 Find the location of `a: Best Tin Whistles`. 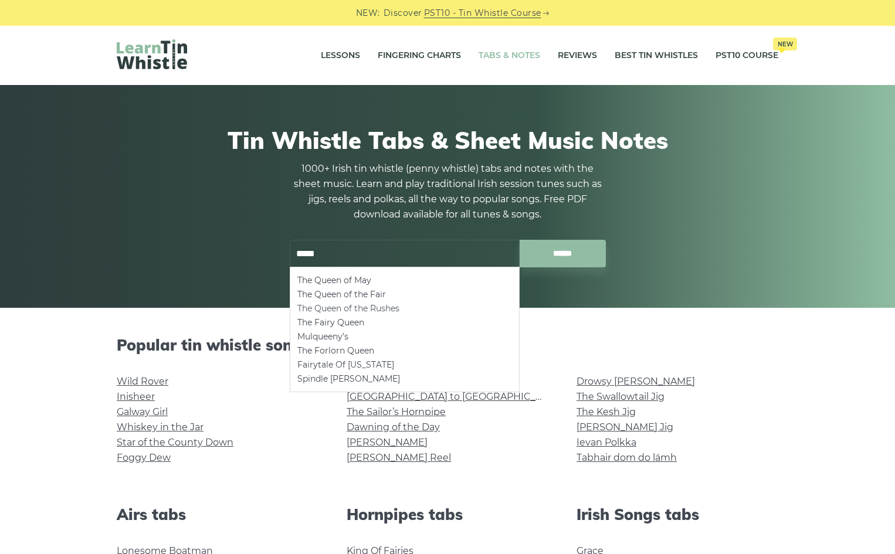

a: Best Tin Whistles is located at coordinates (656, 56).